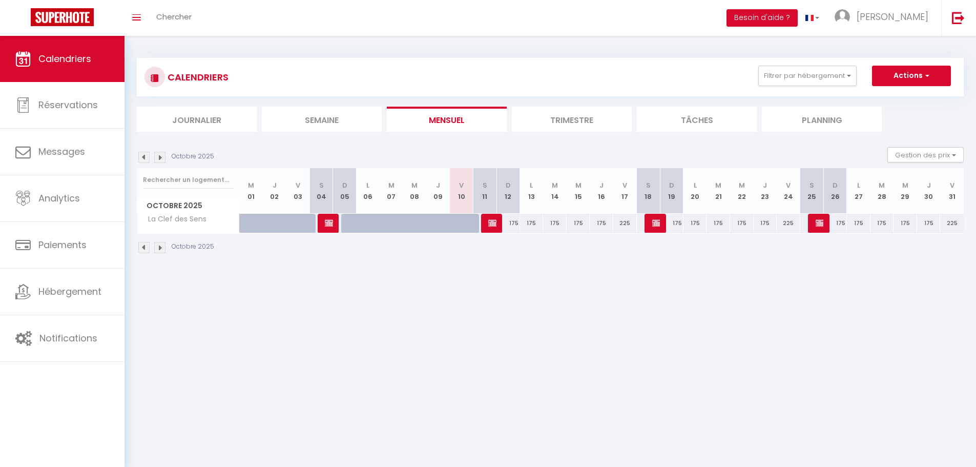 This screenshot has height=467, width=976. Describe the element at coordinates (929, 191) in the screenshot. I see `th: 30` at that location.